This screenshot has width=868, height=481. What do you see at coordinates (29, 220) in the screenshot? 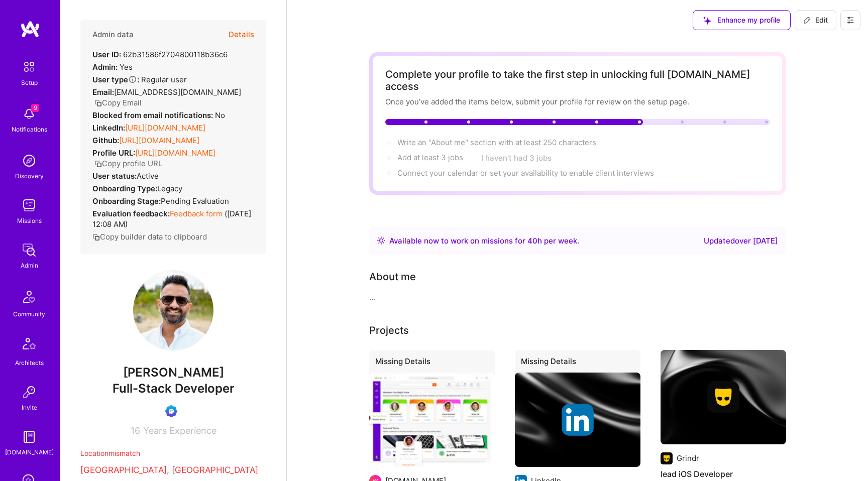
I see `div: Missions` at bounding box center [29, 220].